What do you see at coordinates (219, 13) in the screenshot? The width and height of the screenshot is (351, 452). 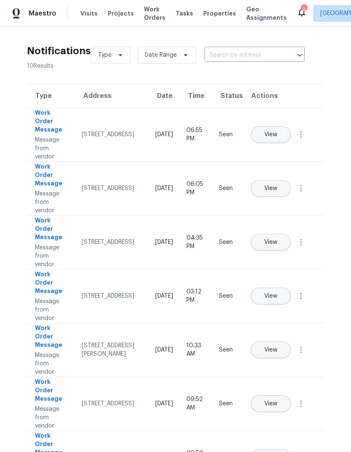 I see `span: Properties` at bounding box center [219, 13].